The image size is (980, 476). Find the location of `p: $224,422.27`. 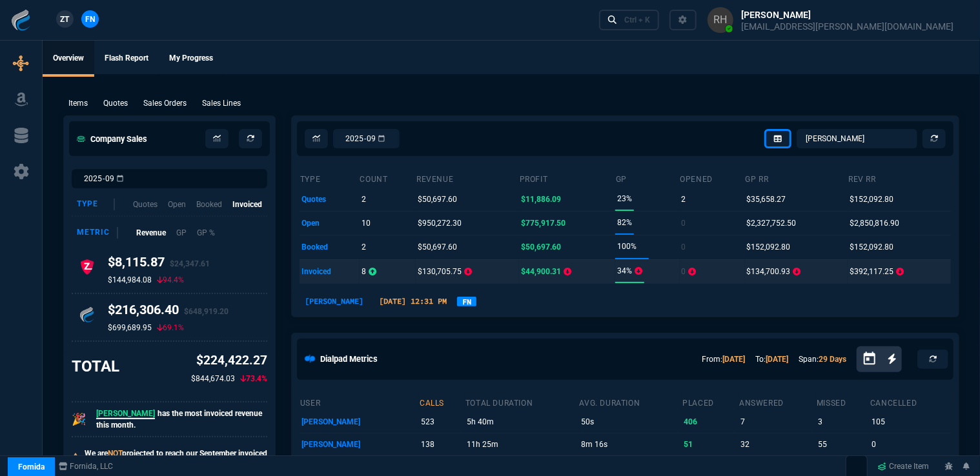

p: $224,422.27 is located at coordinates (229, 361).